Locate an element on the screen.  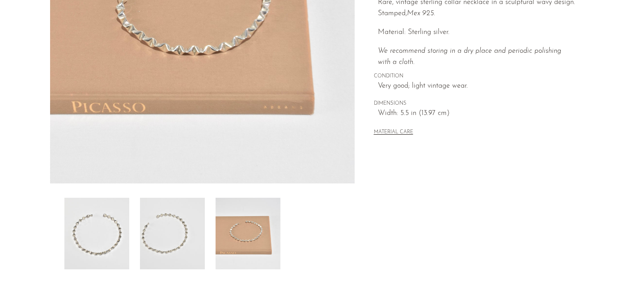
span: Very good; light vintage wear. is located at coordinates (477, 86).